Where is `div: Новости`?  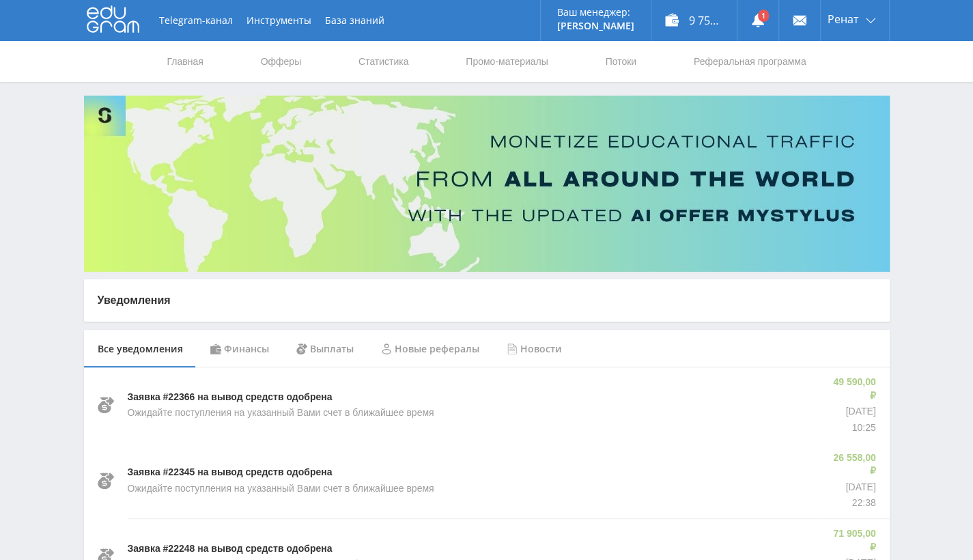 div: Новости is located at coordinates (534, 349).